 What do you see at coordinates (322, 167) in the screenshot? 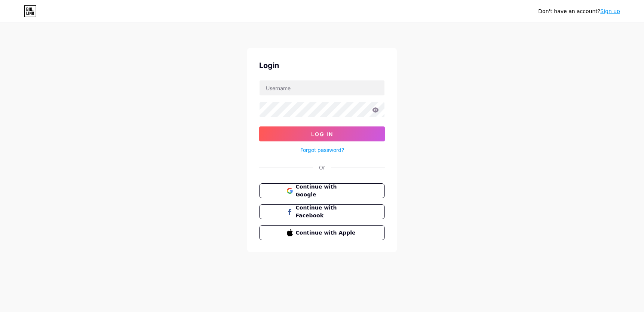
I see `div: Or` at bounding box center [322, 167].